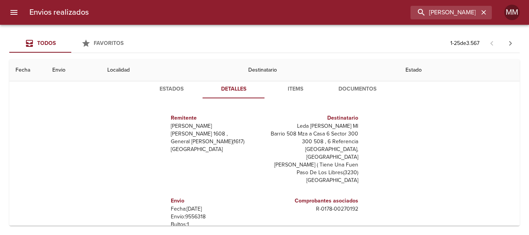 The image size is (529, 235). What do you see at coordinates (492, 43) in the screenshot?
I see `span: Pagina anterior` at bounding box center [492, 43].